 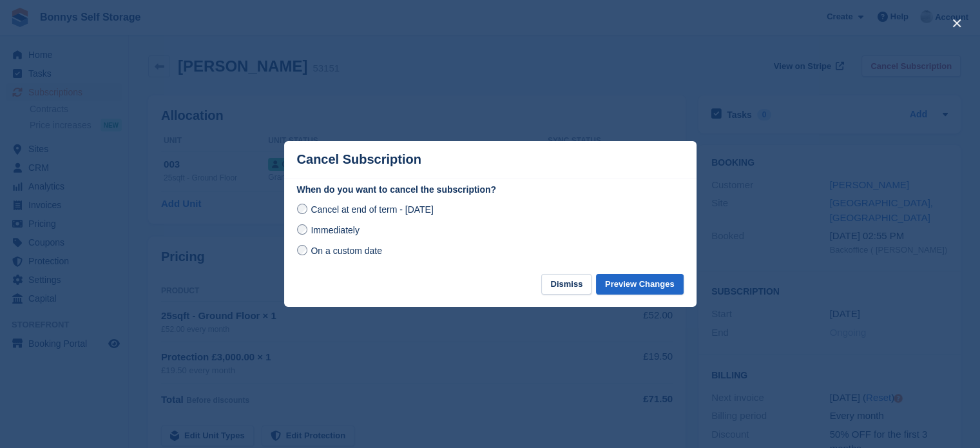 I want to click on button: close, so click(x=957, y=23).